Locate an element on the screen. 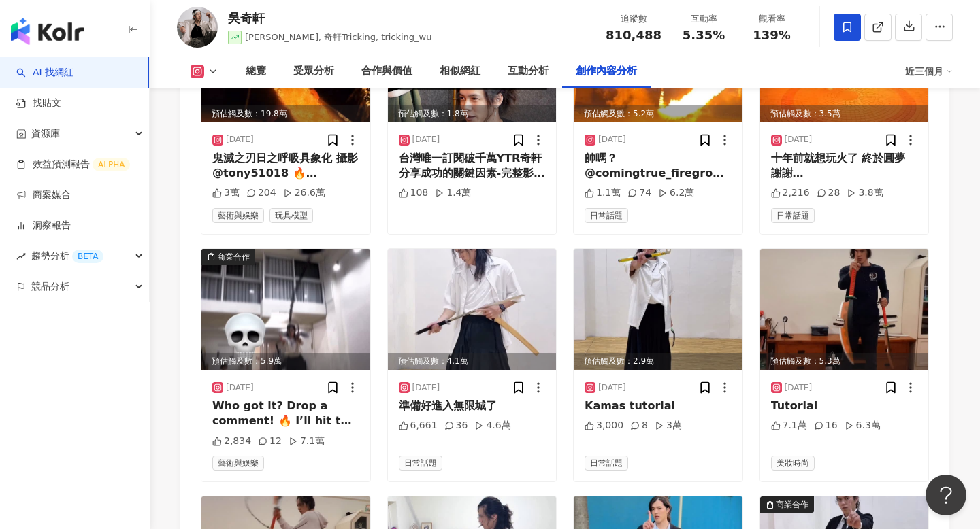 The height and width of the screenshot is (529, 980). div: post-image預估觸及數：2.9萬 is located at coordinates (658, 310).